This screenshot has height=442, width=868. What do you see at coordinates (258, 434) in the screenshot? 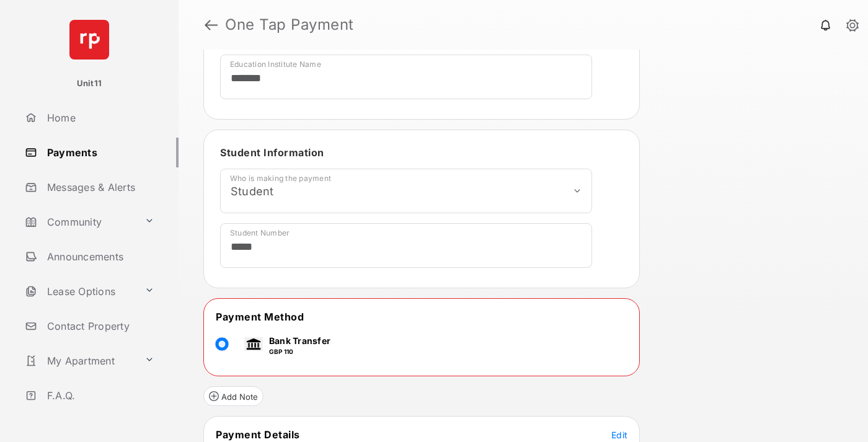
I see `span: Payment Details` at bounding box center [258, 434].